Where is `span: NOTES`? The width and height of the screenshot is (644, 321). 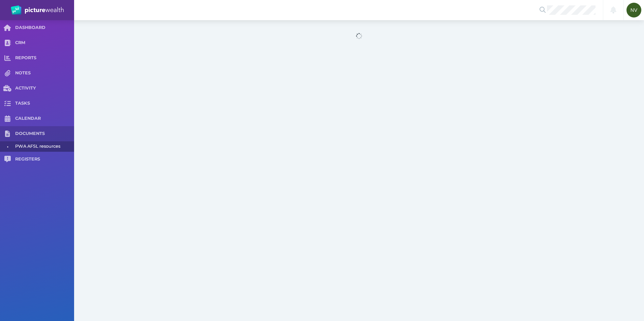
span: NOTES is located at coordinates (44, 73).